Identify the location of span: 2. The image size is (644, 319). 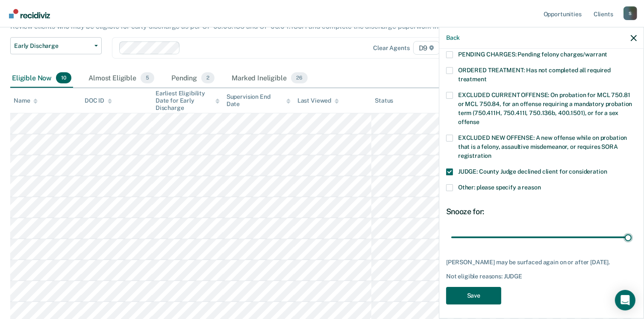
(208, 78).